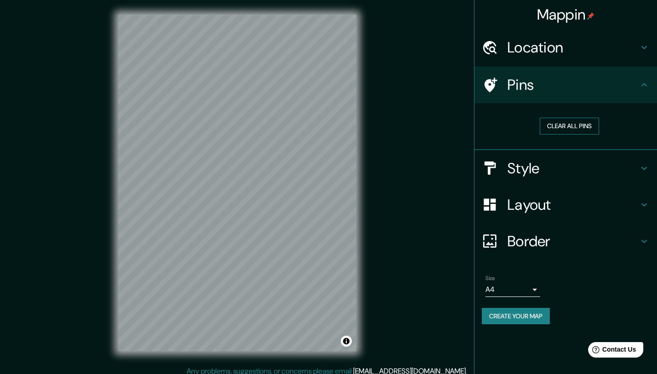  I want to click on button: Toggle attribution, so click(346, 341).